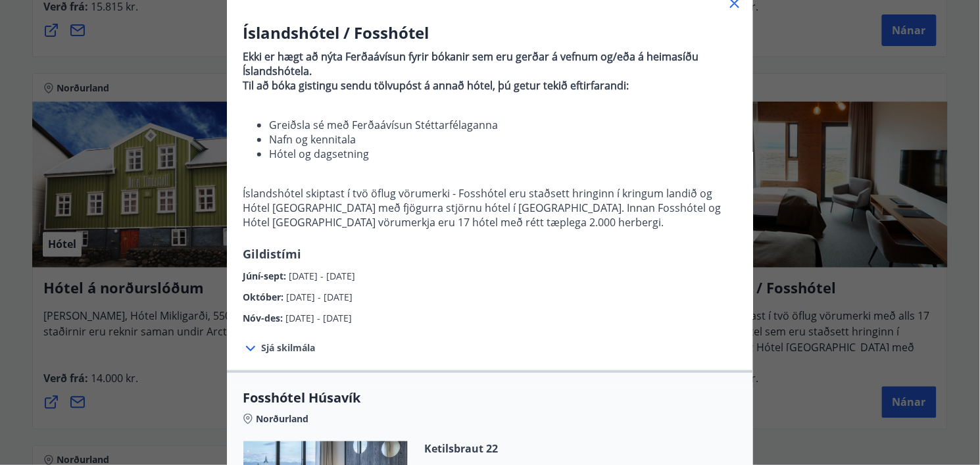  What do you see at coordinates (470, 64) in the screenshot?
I see `font: Ekki er hægt að nýta Ferðaávísun fyrir bókanir sem eru gerðar á vefnum og/eða á heimasíðu Íslands...` at bounding box center [470, 64].